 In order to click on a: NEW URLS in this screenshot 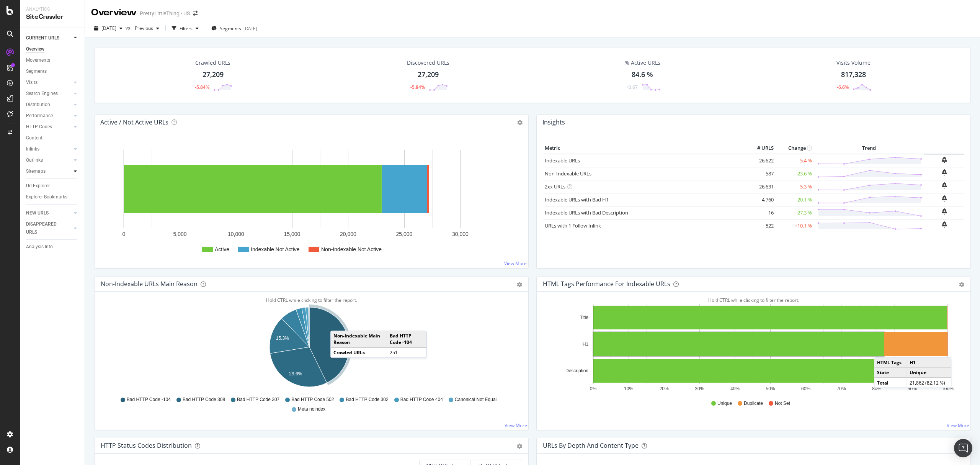, I will do `click(49, 212)`.